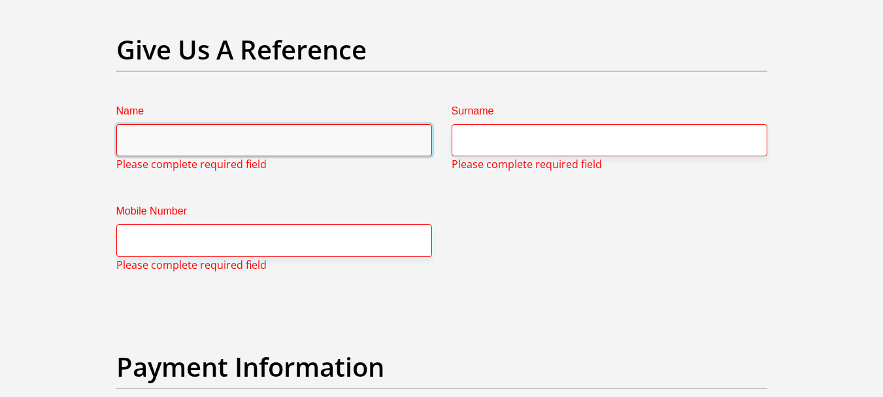 This screenshot has width=883, height=397. Describe the element at coordinates (442, 50) in the screenshot. I see `h2: Give Us A Reference` at that location.